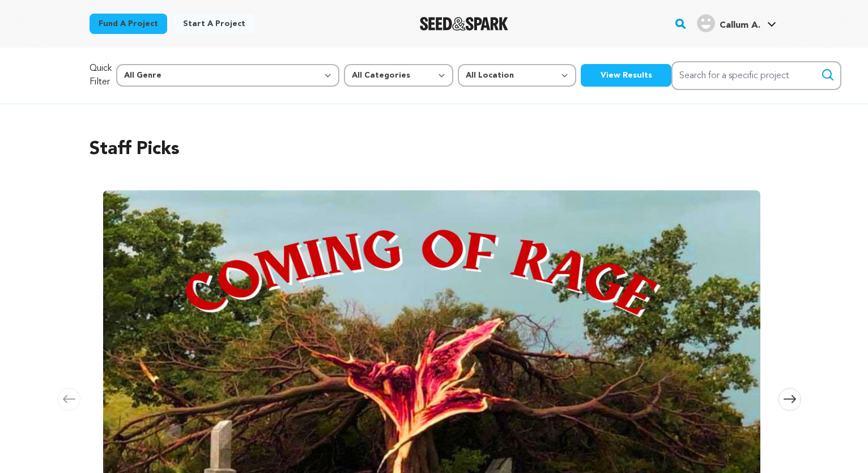  Describe the element at coordinates (100, 75) in the screenshot. I see `p: Quick Filter` at that location.